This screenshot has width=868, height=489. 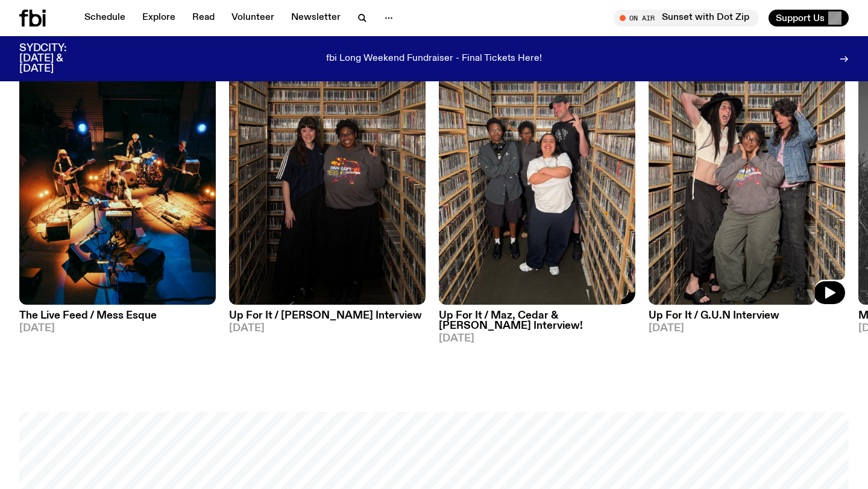 I want to click on button: On AirSunset with Dot Zip, so click(x=686, y=18).